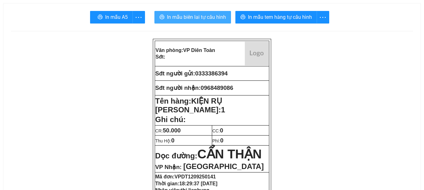 The image size is (424, 190). I want to click on span: In mẫu tem hàng tự cấu hình, so click(280, 17).